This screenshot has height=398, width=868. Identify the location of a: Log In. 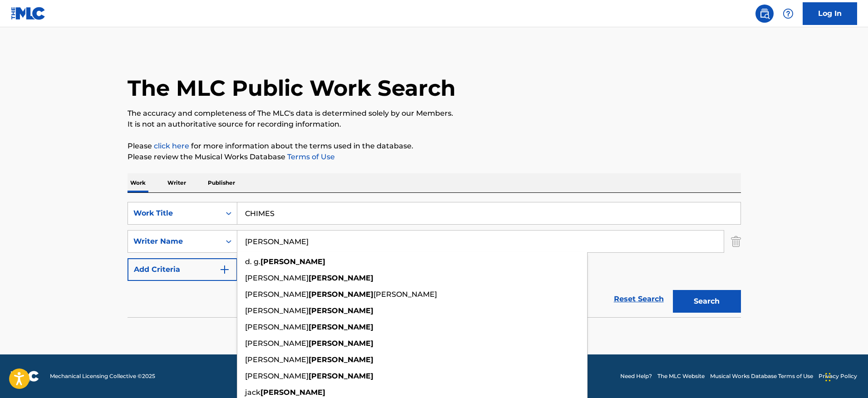
(831, 14).